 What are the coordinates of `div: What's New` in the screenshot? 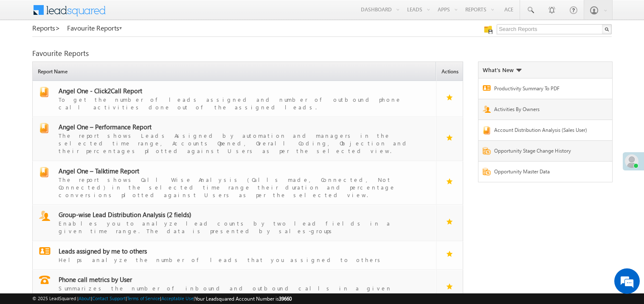 It's located at (502, 70).